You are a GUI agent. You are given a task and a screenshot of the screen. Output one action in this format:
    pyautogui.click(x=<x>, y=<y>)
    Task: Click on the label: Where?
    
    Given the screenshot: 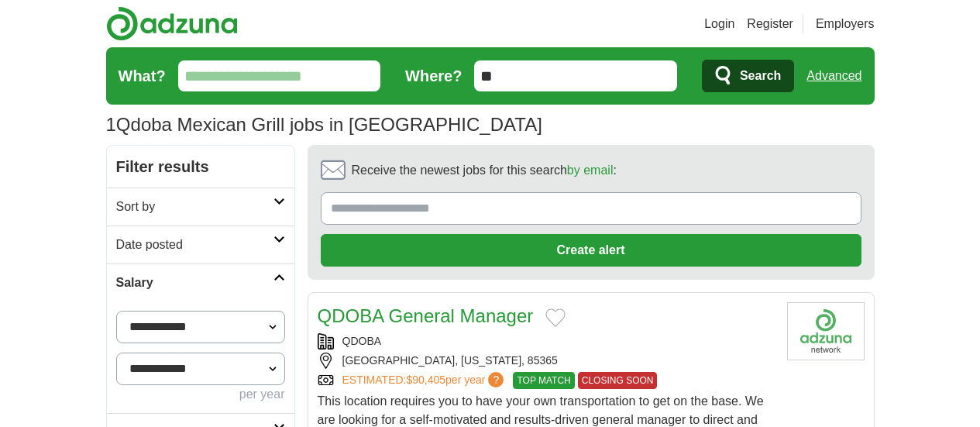 What is the action you would take?
    pyautogui.click(x=433, y=76)
    